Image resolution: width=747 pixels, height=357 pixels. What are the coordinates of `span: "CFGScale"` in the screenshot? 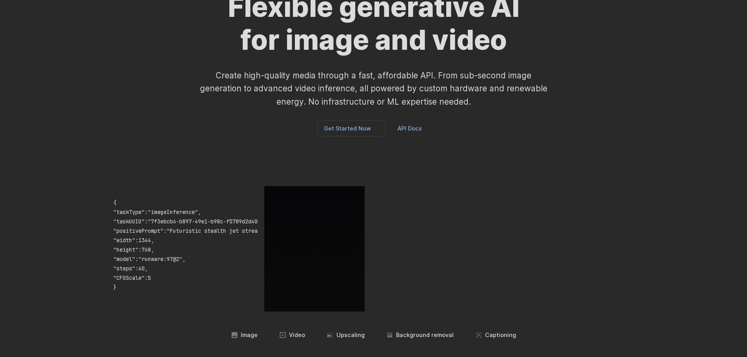 It's located at (129, 278).